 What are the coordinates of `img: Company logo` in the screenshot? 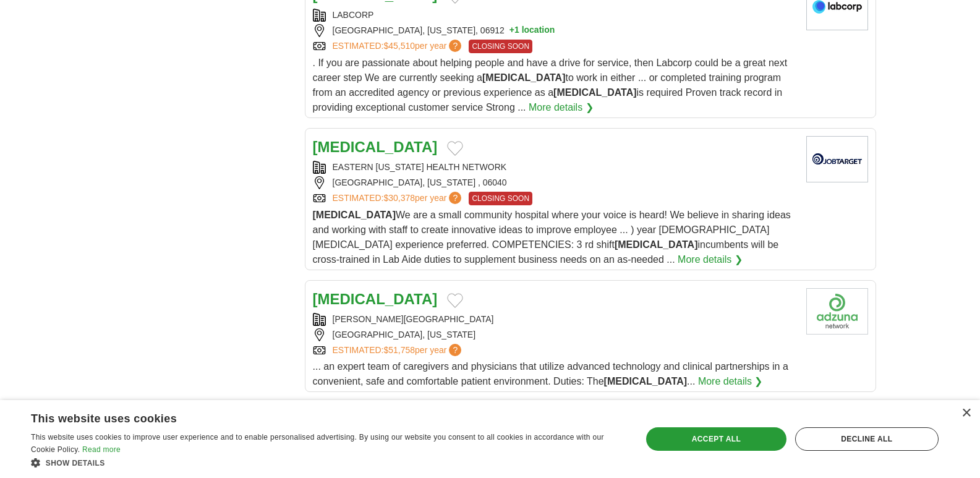 It's located at (838, 159).